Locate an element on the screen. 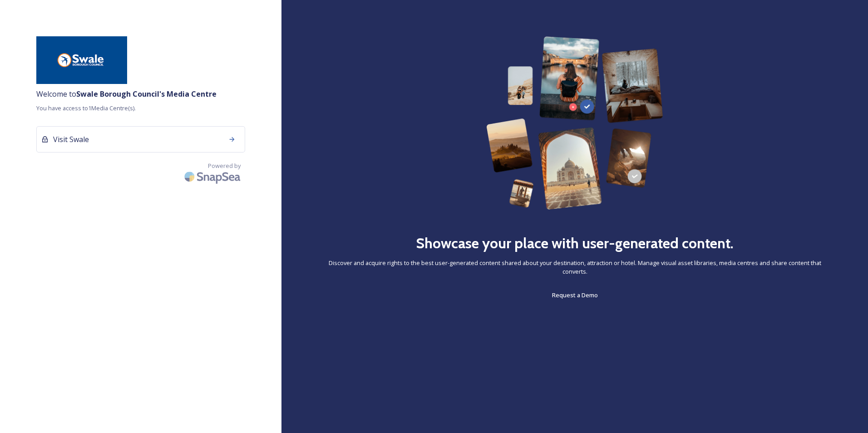  span: You have access to 1 Media Centre(s). is located at coordinates (140, 108).